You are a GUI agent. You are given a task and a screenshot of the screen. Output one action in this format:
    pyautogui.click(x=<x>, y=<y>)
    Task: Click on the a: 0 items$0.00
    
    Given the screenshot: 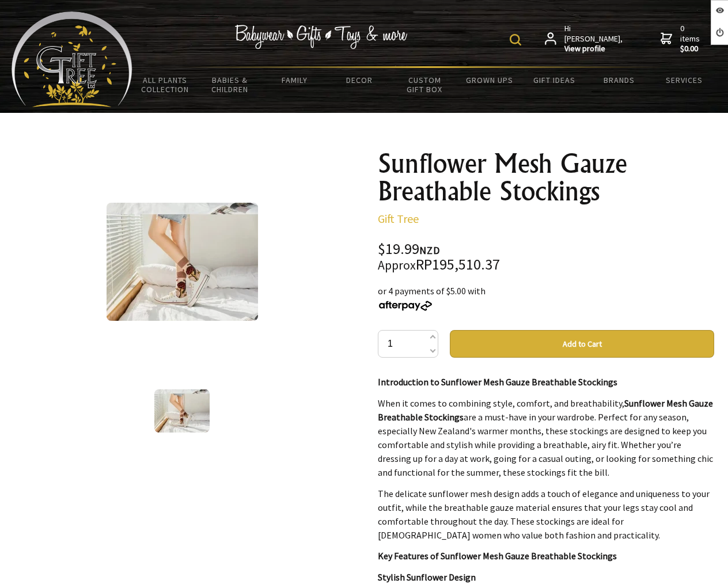 What is the action you would take?
    pyautogui.click(x=682, y=39)
    